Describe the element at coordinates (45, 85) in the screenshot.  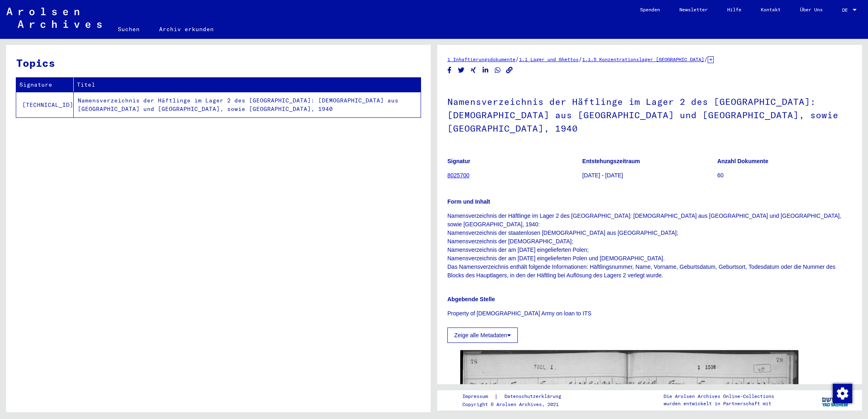
I see `th: Signature` at that location.